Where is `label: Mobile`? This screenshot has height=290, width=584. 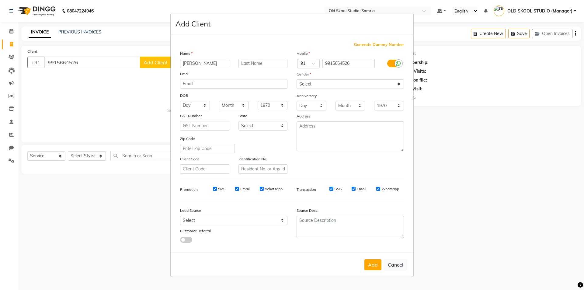
label: Mobile is located at coordinates (303, 54).